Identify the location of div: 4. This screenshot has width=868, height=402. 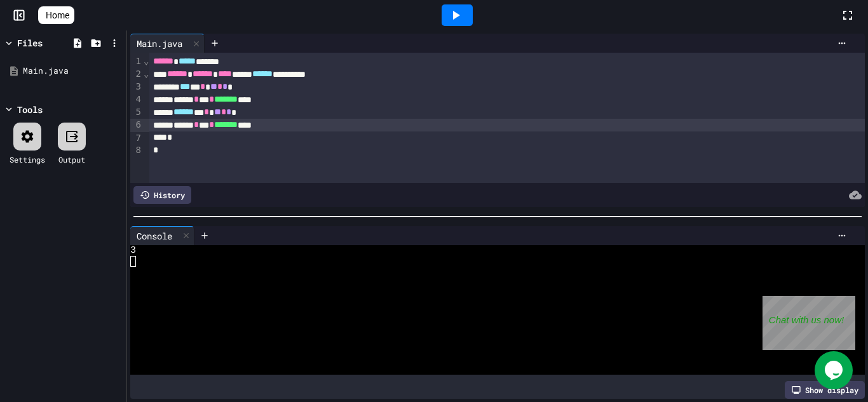
(137, 100).